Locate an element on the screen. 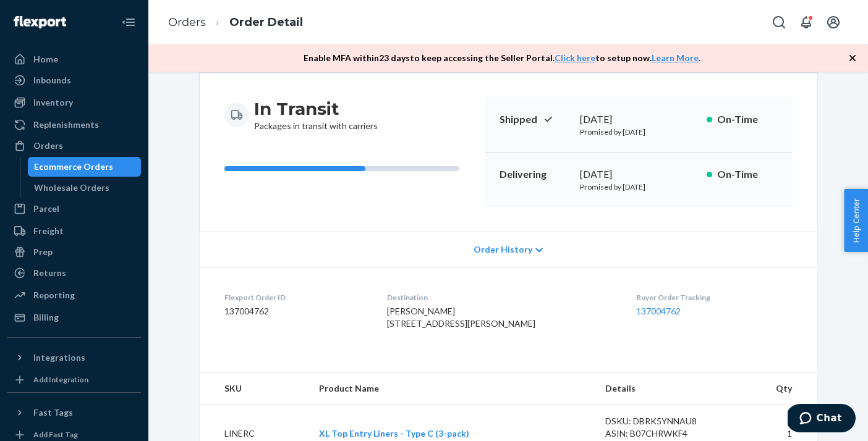 The height and width of the screenshot is (441, 868). div: Ecommerce Orders is located at coordinates (74, 167).